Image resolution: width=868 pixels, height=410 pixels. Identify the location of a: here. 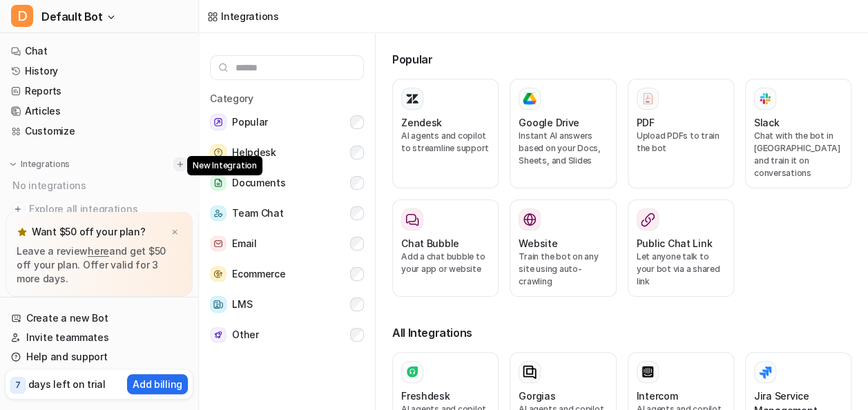
(98, 250).